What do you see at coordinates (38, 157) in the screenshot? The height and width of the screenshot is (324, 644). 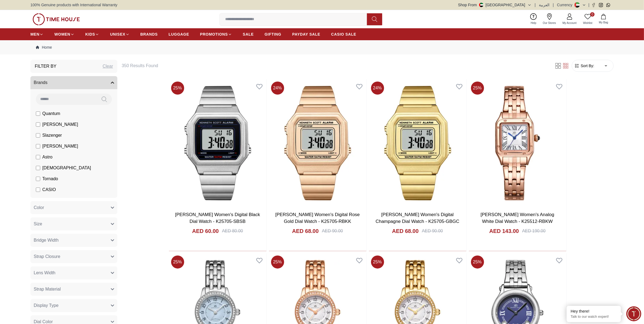 I see `input: Astro` at bounding box center [38, 157].